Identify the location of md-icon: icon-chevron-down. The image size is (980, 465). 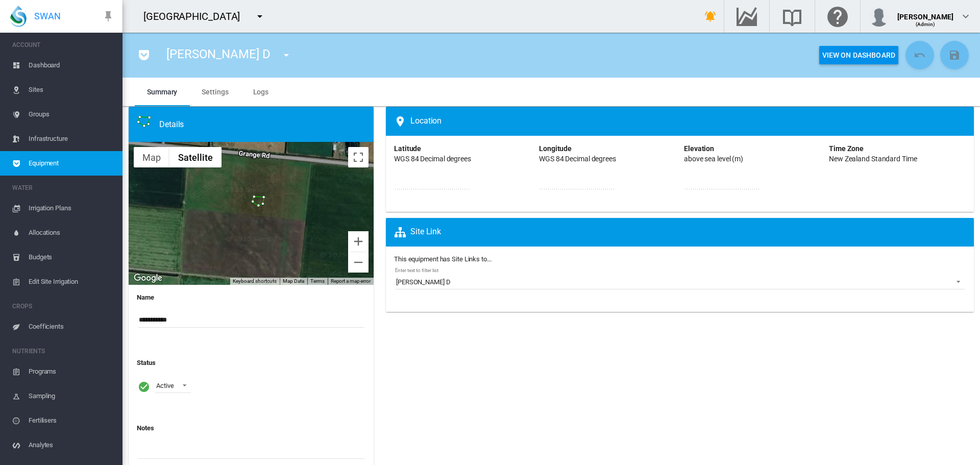
(966, 16).